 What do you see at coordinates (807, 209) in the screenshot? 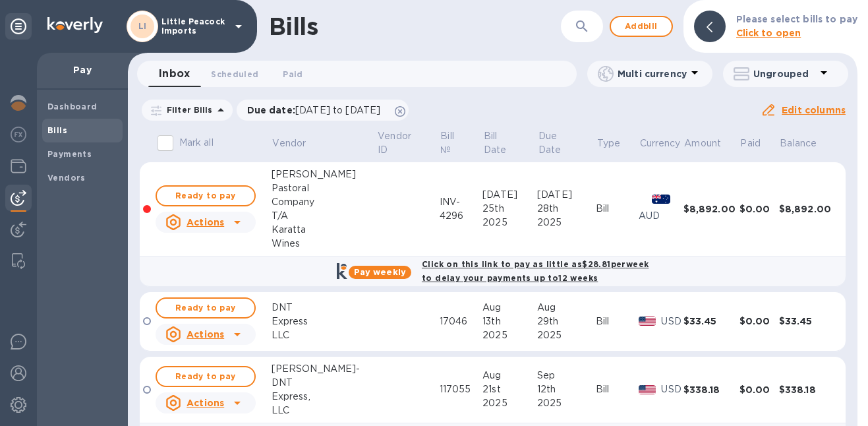
I see `div: $8,892.00` at bounding box center [807, 209].